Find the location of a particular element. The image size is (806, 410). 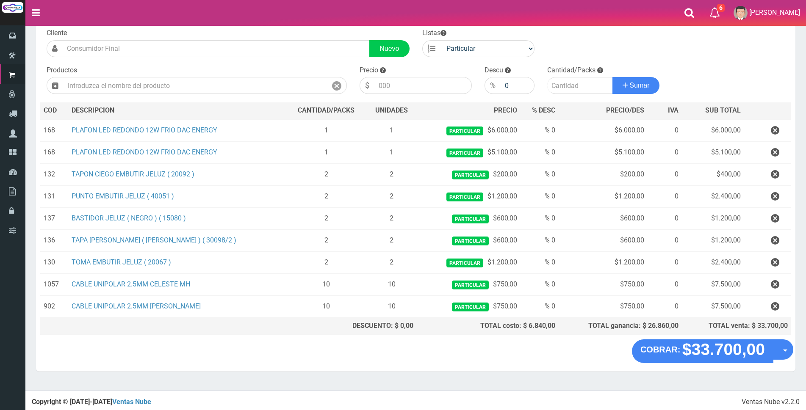

div: TOTAL costo: $ 6.840,00 is located at coordinates (488, 326).